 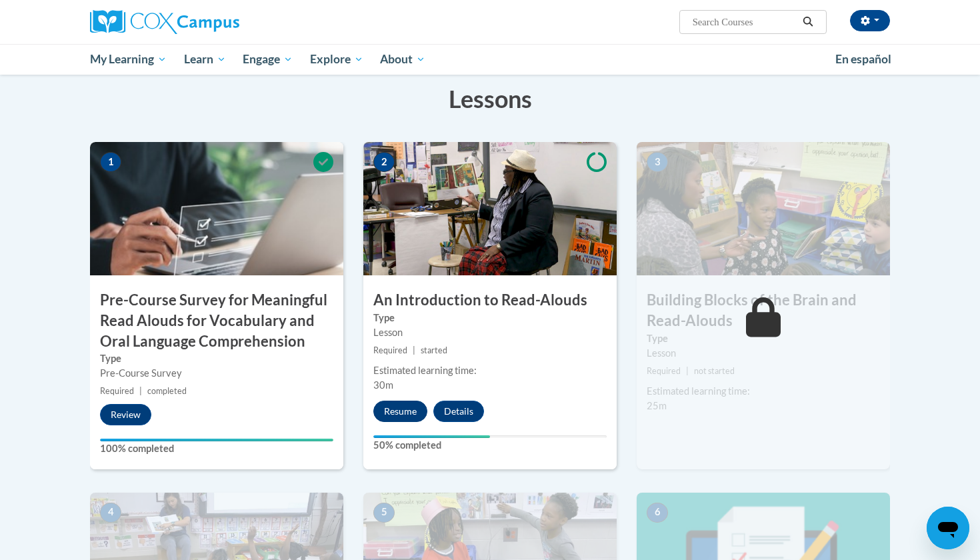 I want to click on span: 2, so click(x=384, y=162).